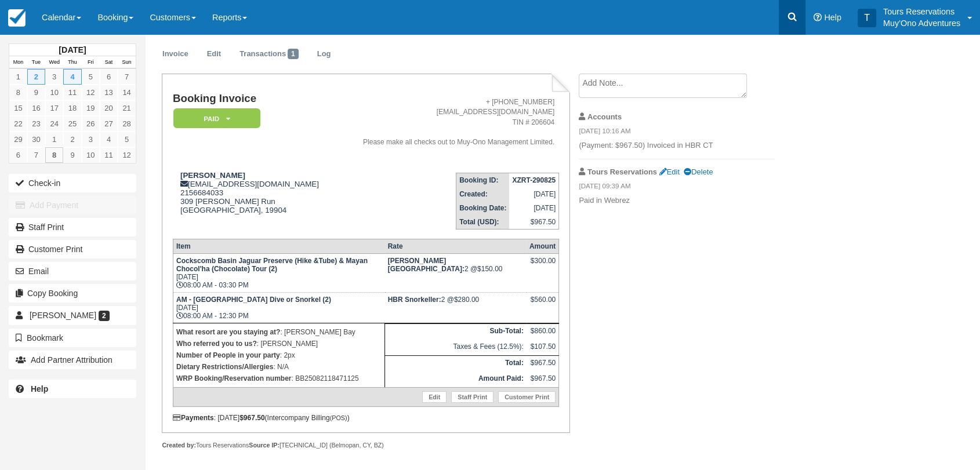 This screenshot has width=980, height=470. What do you see at coordinates (18, 92) in the screenshot?
I see `a: 8` at bounding box center [18, 92].